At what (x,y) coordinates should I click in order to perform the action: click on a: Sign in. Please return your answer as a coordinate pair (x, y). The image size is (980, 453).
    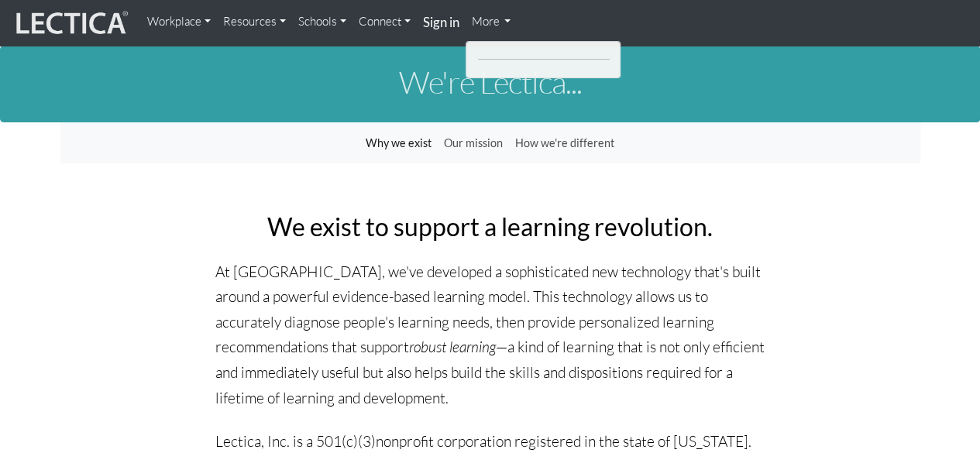
    Looking at the image, I should click on (441, 22).